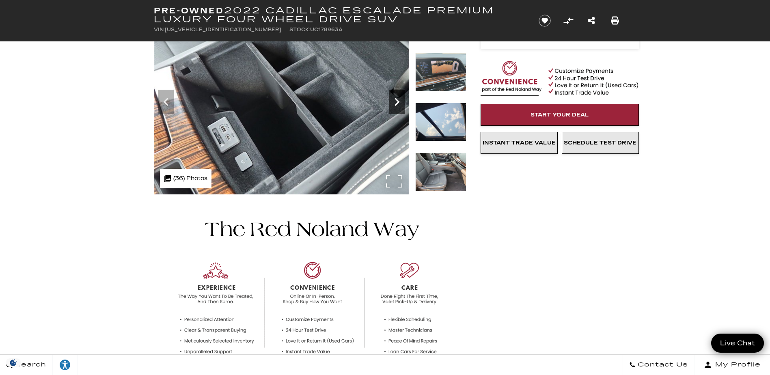  Describe the element at coordinates (658, 365) in the screenshot. I see `a: Contact Us` at that location.